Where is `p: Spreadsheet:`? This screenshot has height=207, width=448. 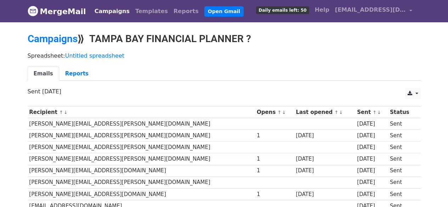
p: Spreadsheet: is located at coordinates (224, 56).